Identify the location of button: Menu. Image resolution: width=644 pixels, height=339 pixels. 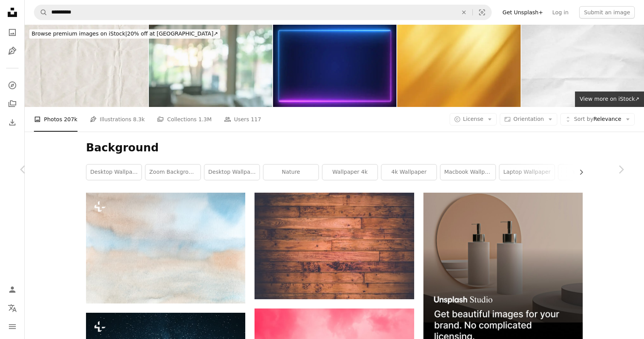
(13, 326).